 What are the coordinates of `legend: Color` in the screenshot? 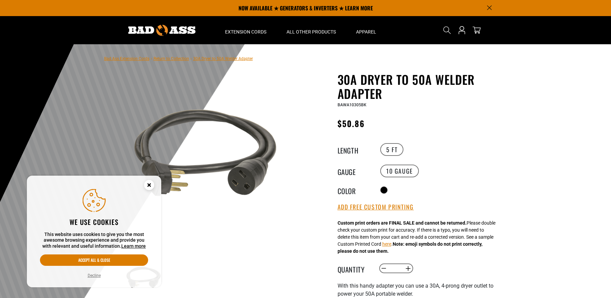 It's located at (354, 190).